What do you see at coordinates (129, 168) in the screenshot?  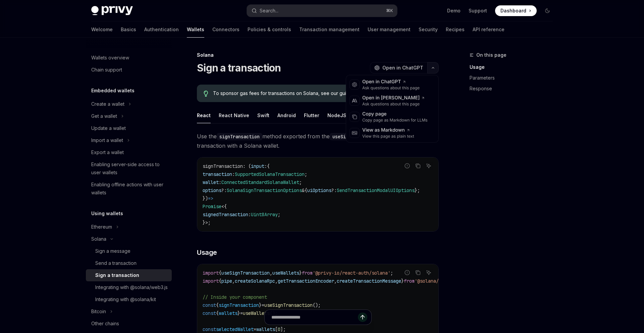 I see `div: Enabling server-side access to user wallets` at bounding box center [129, 168].